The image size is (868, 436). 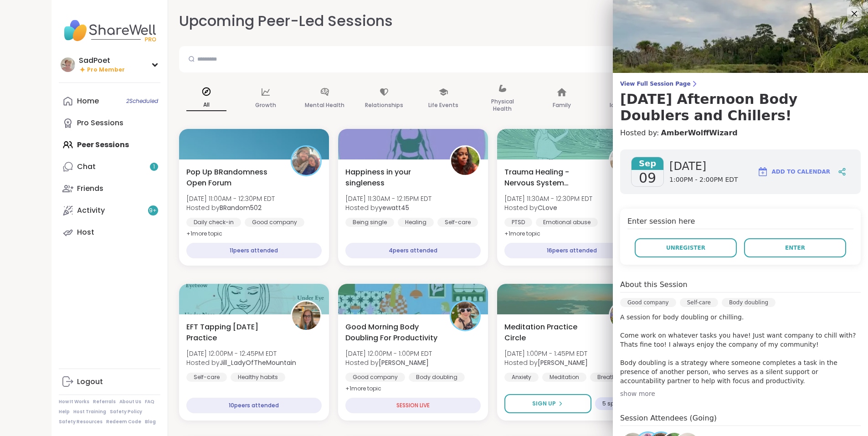 I want to click on div: 16 peers attended, so click(x=572, y=250).